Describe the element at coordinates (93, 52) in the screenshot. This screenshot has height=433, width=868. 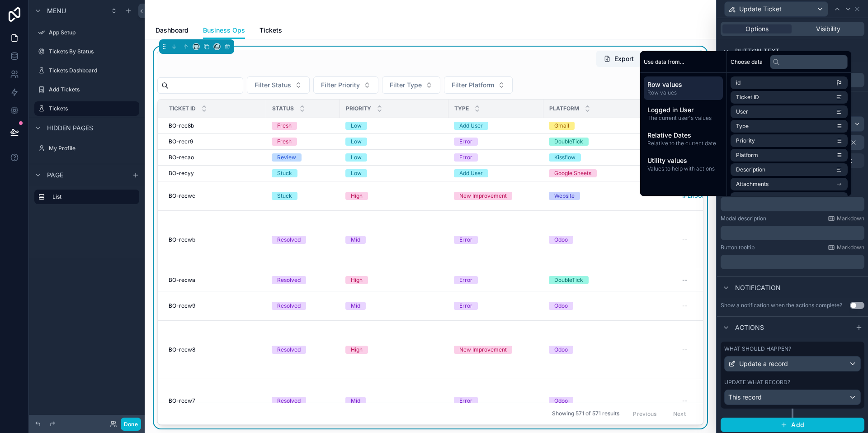
I see `label: Tickets By Status` at that location.